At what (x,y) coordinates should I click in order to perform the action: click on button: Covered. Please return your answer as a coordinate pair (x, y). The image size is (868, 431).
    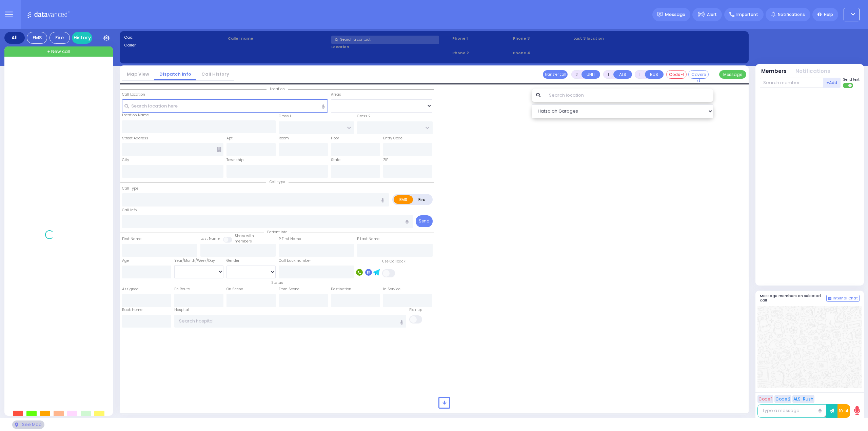
    Looking at the image, I should click on (698, 75).